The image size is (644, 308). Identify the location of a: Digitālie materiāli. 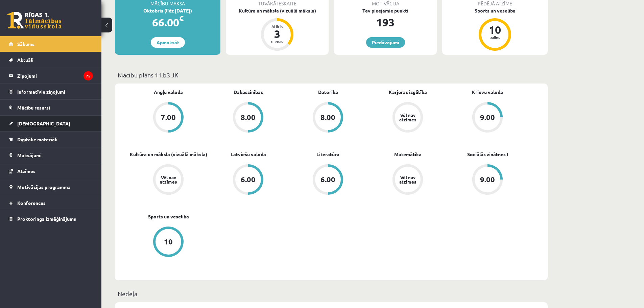
(51, 140).